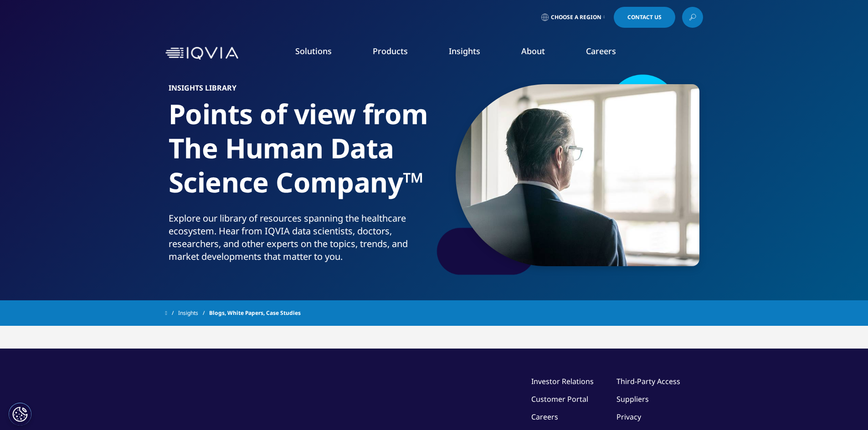 This screenshot has width=868, height=430. What do you see at coordinates (629, 417) in the screenshot?
I see `a: Privacy` at bounding box center [629, 417].